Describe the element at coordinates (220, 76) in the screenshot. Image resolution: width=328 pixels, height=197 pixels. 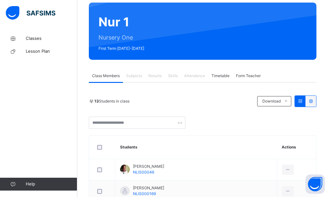
I see `span: Timetable` at that location.